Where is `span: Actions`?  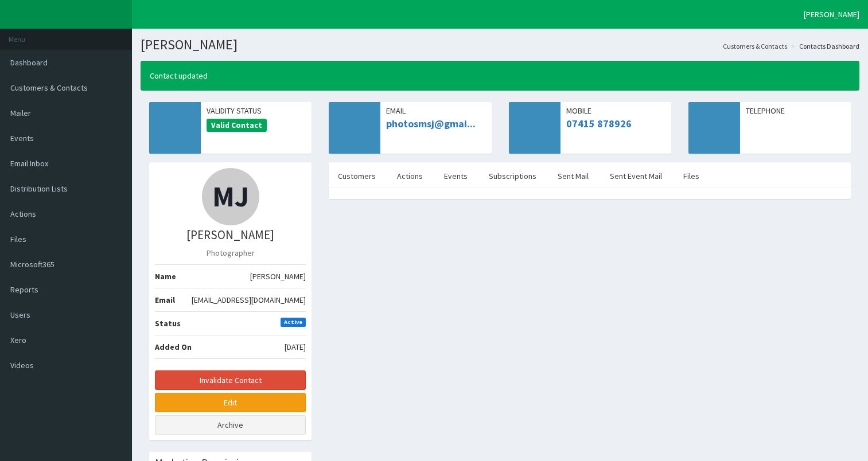
span: Actions is located at coordinates (23, 214).